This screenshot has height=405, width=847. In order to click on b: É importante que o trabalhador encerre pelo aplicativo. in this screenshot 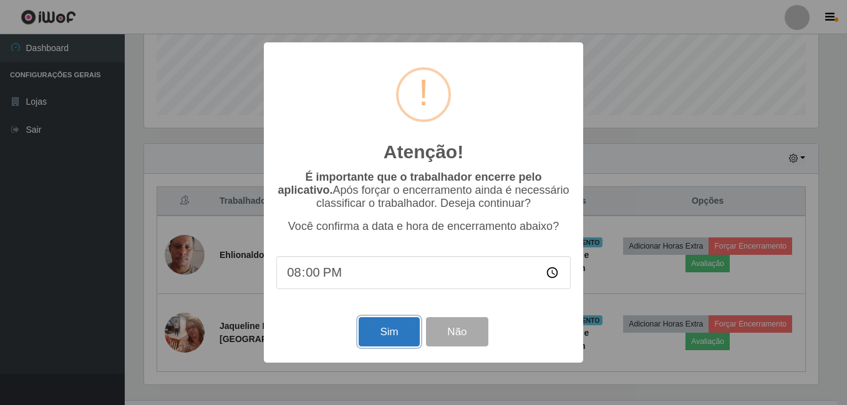, I will do `click(409, 183)`.